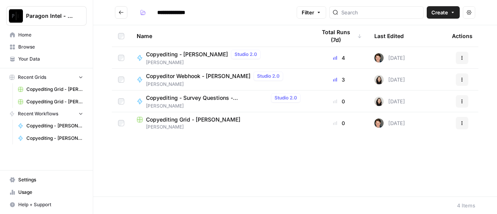 The image size is (497, 214). What do you see at coordinates (46, 180) in the screenshot?
I see `a: Settings` at bounding box center [46, 180].